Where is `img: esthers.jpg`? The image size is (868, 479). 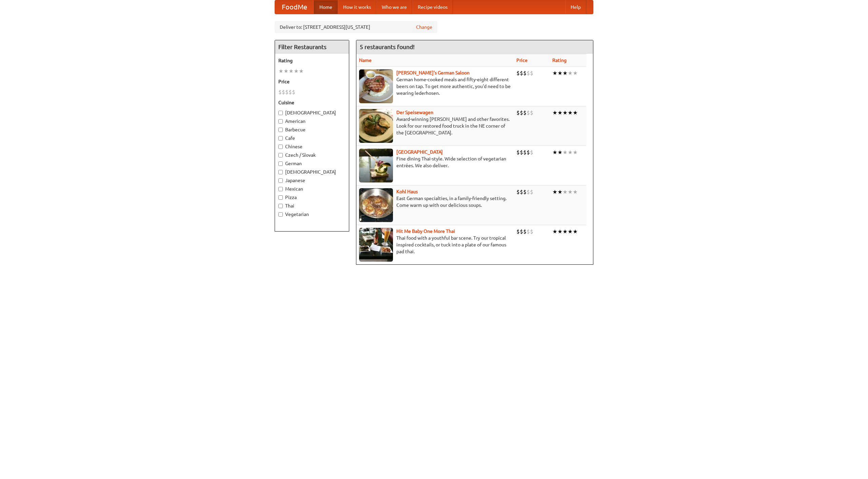
img: esthers.jpg is located at coordinates (376, 87).